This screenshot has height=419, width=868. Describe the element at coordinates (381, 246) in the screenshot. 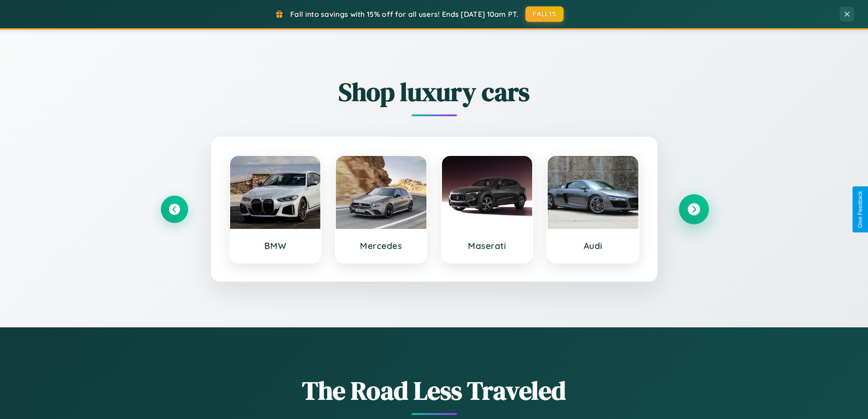

I see `h3: Mercedes` at that location.